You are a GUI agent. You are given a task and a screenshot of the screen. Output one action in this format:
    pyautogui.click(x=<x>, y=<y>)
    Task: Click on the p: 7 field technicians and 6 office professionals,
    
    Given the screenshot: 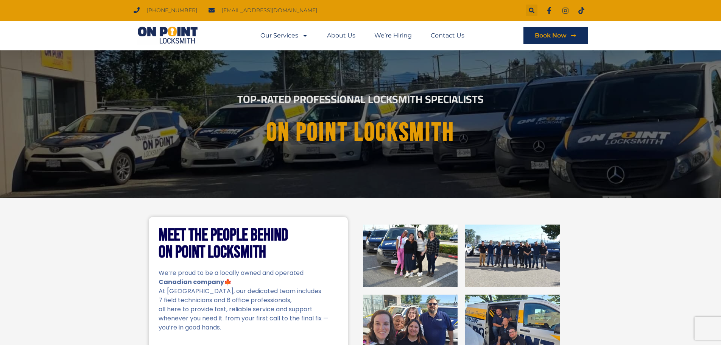 What is the action you would take?
    pyautogui.click(x=248, y=300)
    